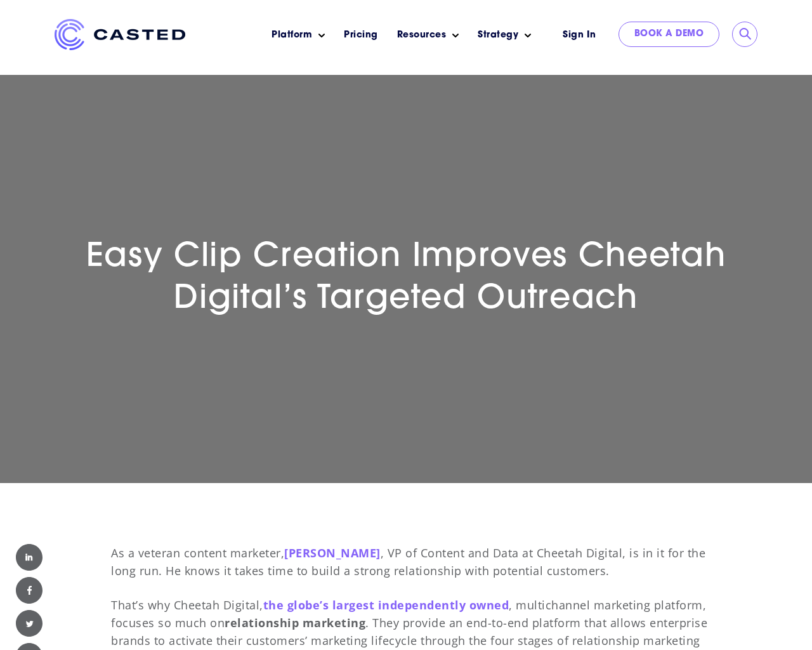 This screenshot has height=650, width=812. Describe the element at coordinates (406, 278) in the screenshot. I see `span: Easy Clip Creation Improves Cheetah Digital’s Targeted Outreach` at that location.